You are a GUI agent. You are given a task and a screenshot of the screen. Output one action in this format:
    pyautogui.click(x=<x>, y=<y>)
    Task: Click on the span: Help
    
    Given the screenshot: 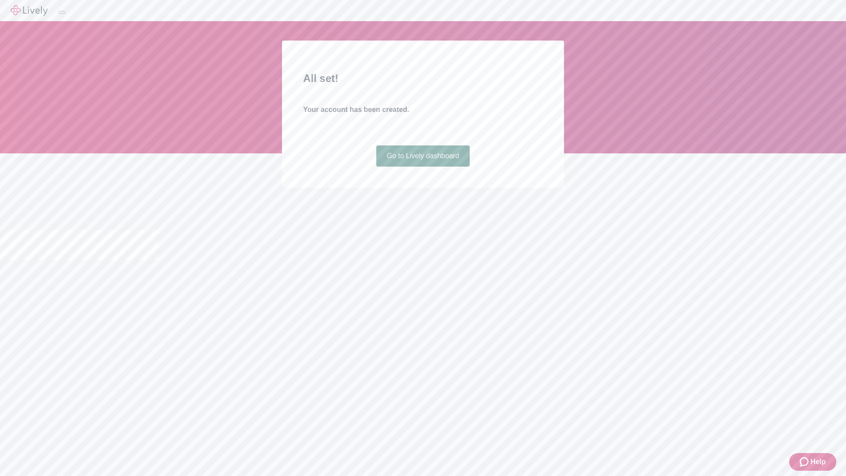 What is the action you would take?
    pyautogui.click(x=818, y=462)
    